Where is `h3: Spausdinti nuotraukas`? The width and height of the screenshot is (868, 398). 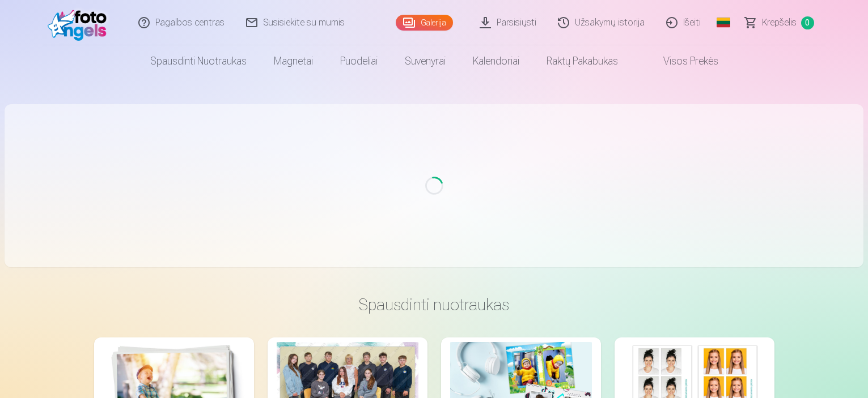
h3: Spausdinti nuotraukas is located at coordinates (435, 305).